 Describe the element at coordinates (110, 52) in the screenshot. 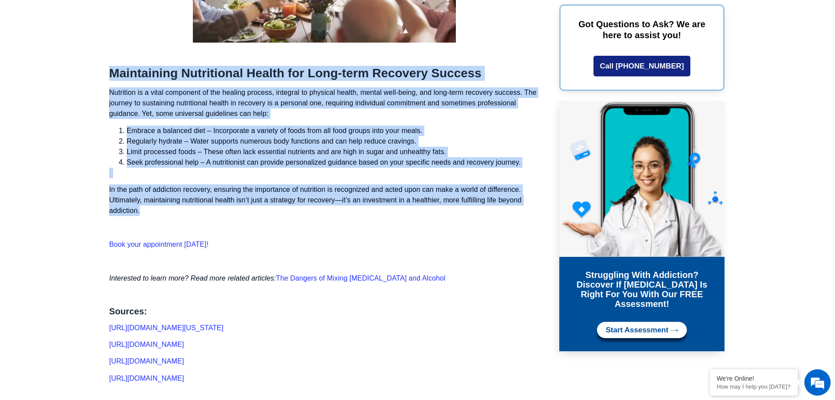

I see `div: Chat with us now` at that location.